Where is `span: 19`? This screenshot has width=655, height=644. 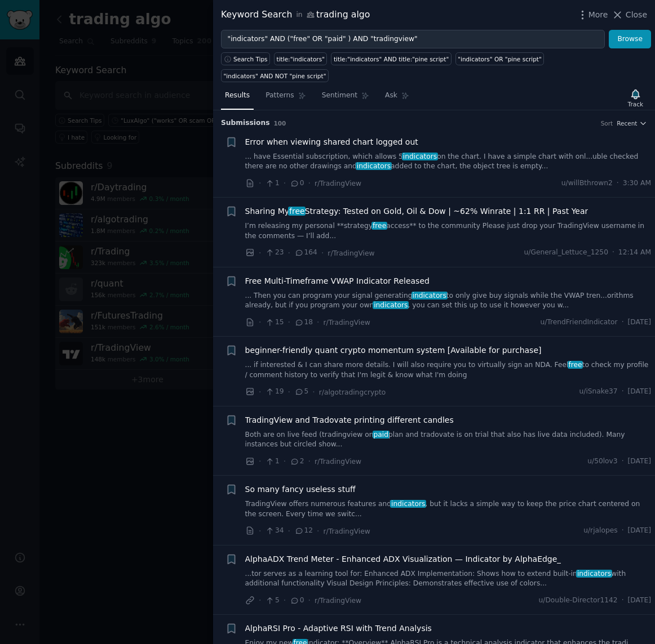 span: 19 is located at coordinates (273, 392).